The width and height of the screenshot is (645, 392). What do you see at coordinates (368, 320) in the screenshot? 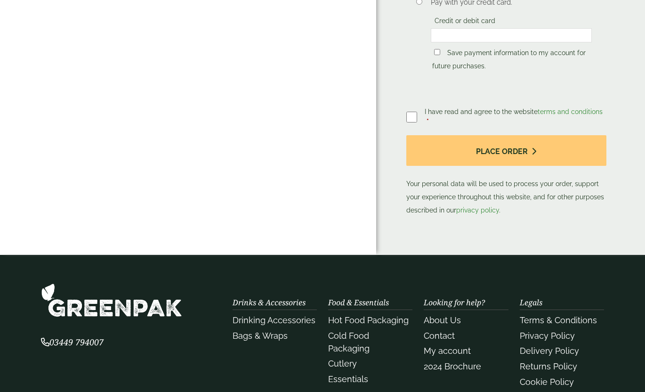
I see `a: Hot Food Packaging` at bounding box center [368, 320].